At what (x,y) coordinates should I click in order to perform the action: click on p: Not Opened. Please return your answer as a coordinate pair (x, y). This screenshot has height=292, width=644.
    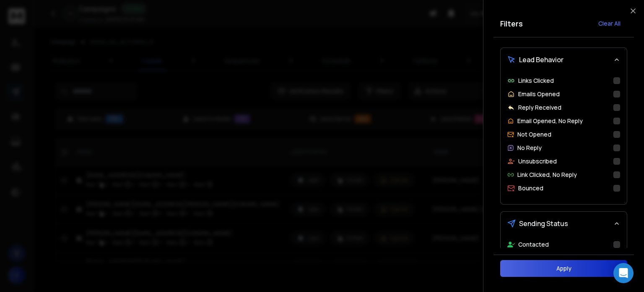
    Looking at the image, I should click on (534, 134).